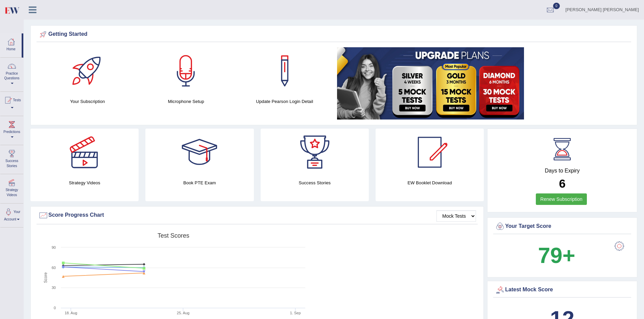 The height and width of the screenshot is (319, 644). I want to click on div: Your Target Score, so click(562, 226).